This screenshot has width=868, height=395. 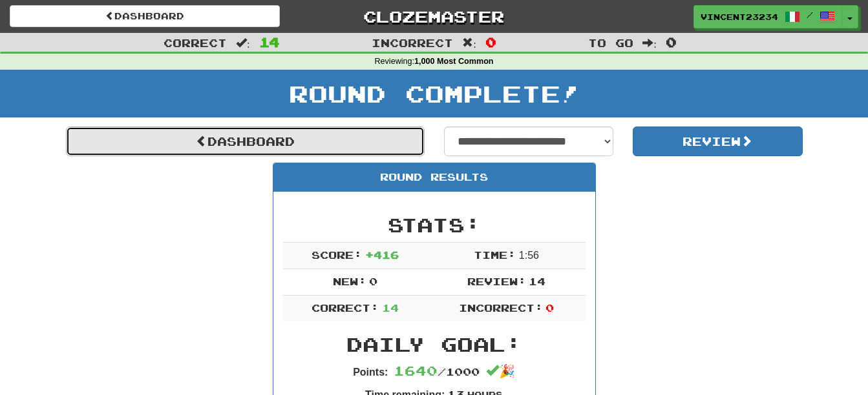 I want to click on span: + 416, so click(x=382, y=254).